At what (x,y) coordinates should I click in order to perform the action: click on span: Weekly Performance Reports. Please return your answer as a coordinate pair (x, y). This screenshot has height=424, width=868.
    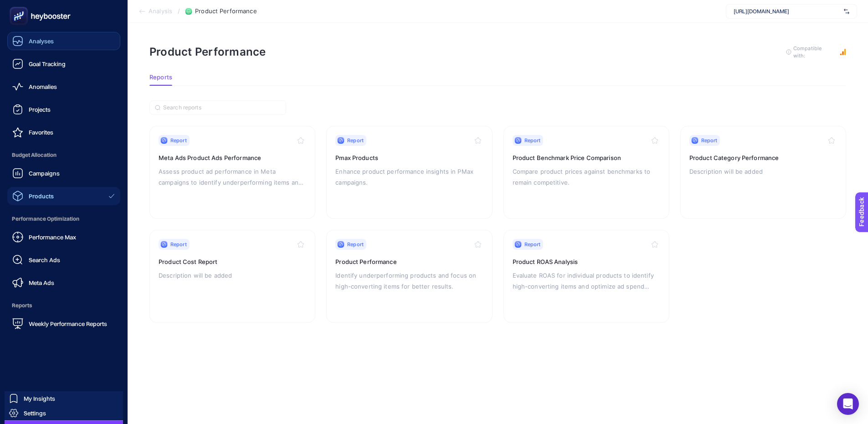
    Looking at the image, I should click on (68, 323).